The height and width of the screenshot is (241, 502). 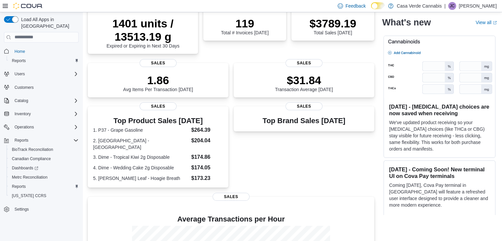 I want to click on p: 119, so click(x=245, y=23).